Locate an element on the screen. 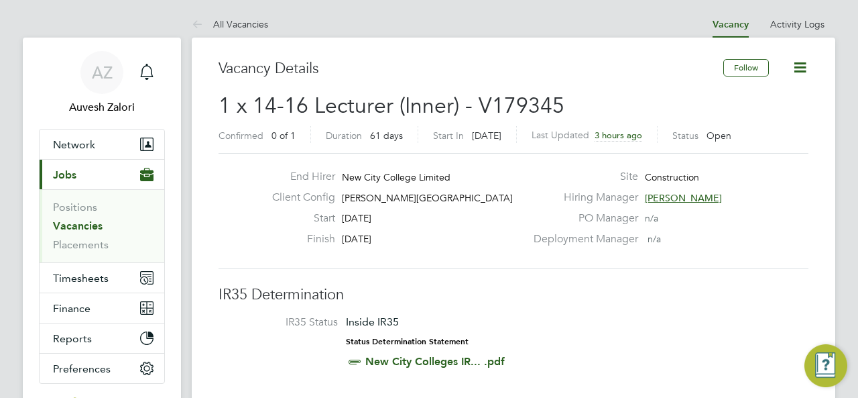 This screenshot has height=398, width=858. label: Start is located at coordinates (298, 218).